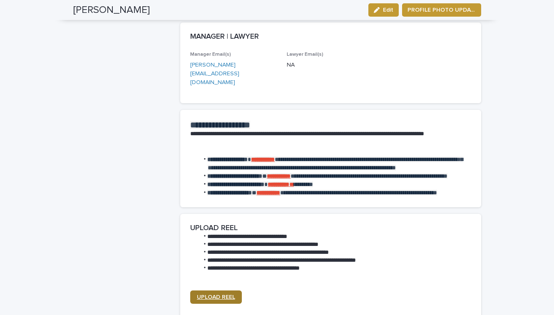  I want to click on span: PROFILE PHOTO UPDATE, so click(442, 10).